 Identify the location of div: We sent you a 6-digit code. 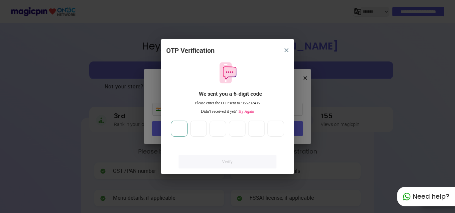
(230, 94).